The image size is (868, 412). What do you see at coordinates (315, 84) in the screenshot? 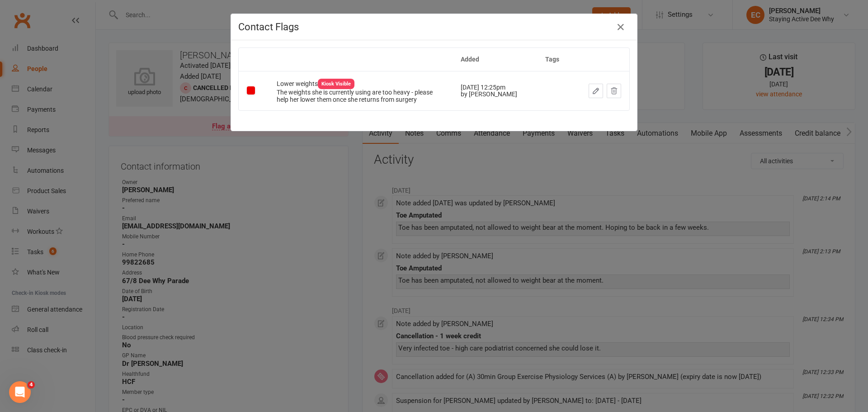
I see `span: Lower weights` at bounding box center [315, 84].